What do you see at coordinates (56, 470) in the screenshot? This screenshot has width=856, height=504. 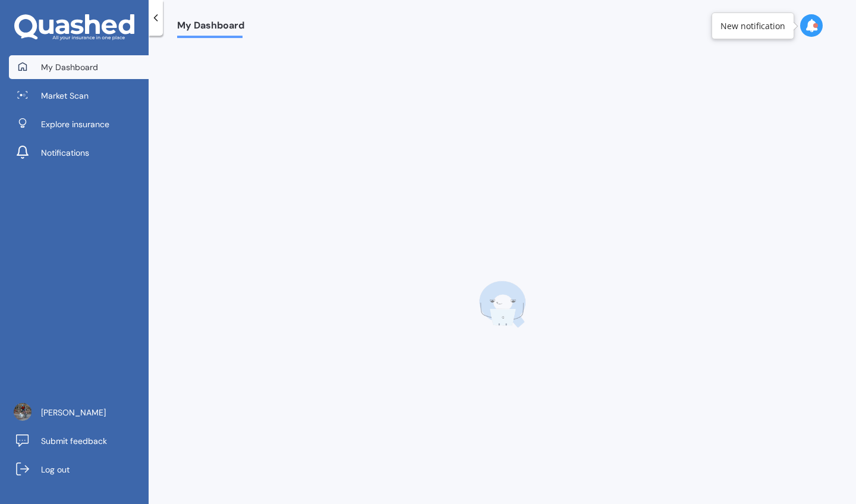 I see `span: Log out` at bounding box center [56, 470].